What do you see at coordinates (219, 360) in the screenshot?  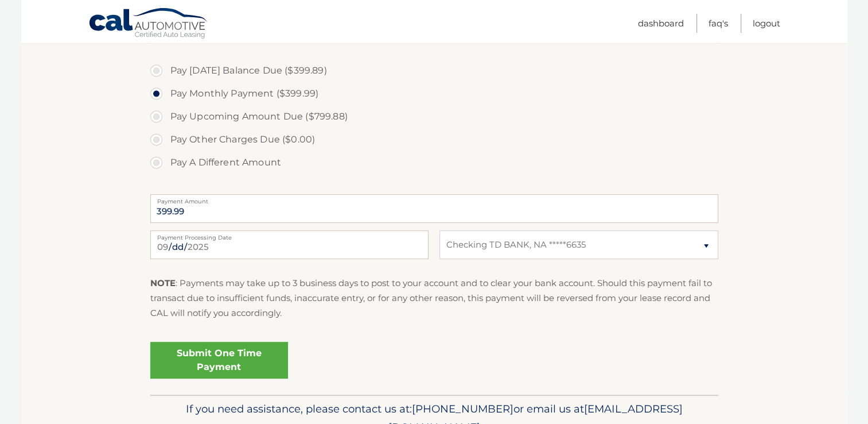 I see `a: Submit One Time Payment` at bounding box center [219, 360].